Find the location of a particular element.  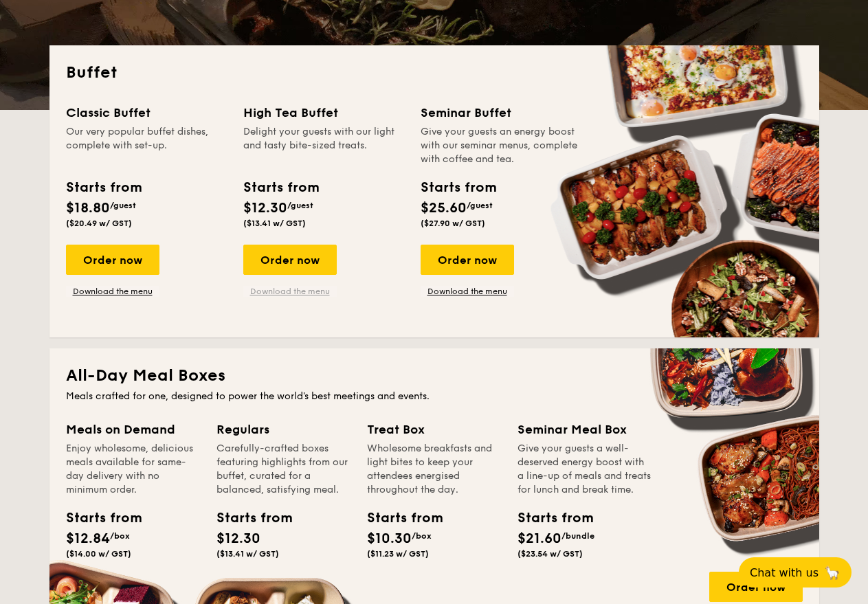

h2: All-Day Meal Boxes is located at coordinates (434, 376).